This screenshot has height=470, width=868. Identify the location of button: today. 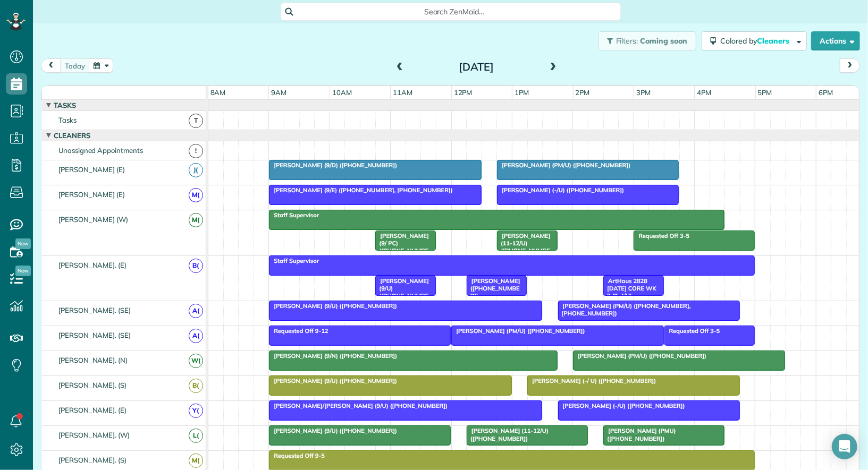
(75, 65).